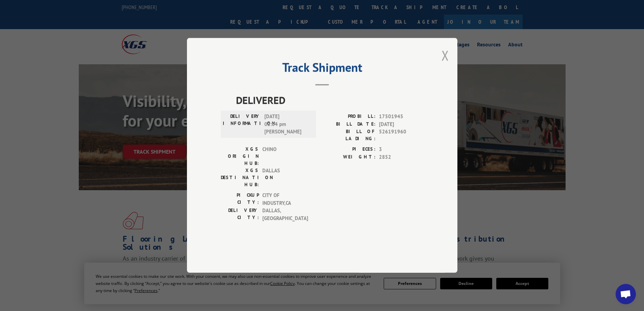  What do you see at coordinates (285, 199) in the screenshot?
I see `span: CITY OF INDUSTRY , CA` at bounding box center [285, 199].